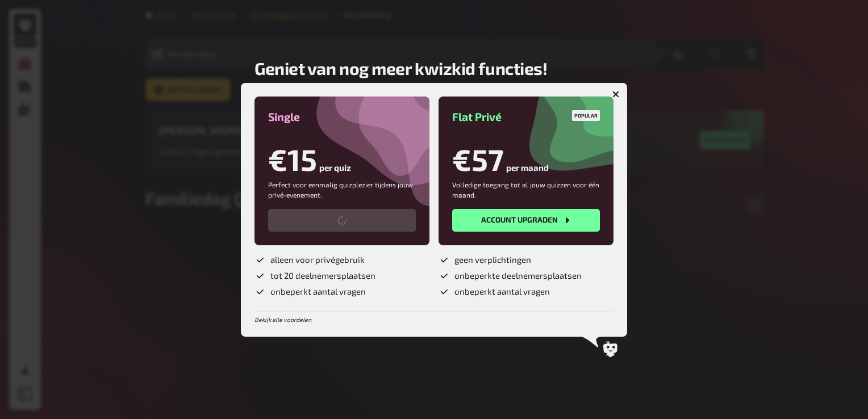 The image size is (868, 419). Describe the element at coordinates (492, 260) in the screenshot. I see `span: geen verplichtingen` at that location.